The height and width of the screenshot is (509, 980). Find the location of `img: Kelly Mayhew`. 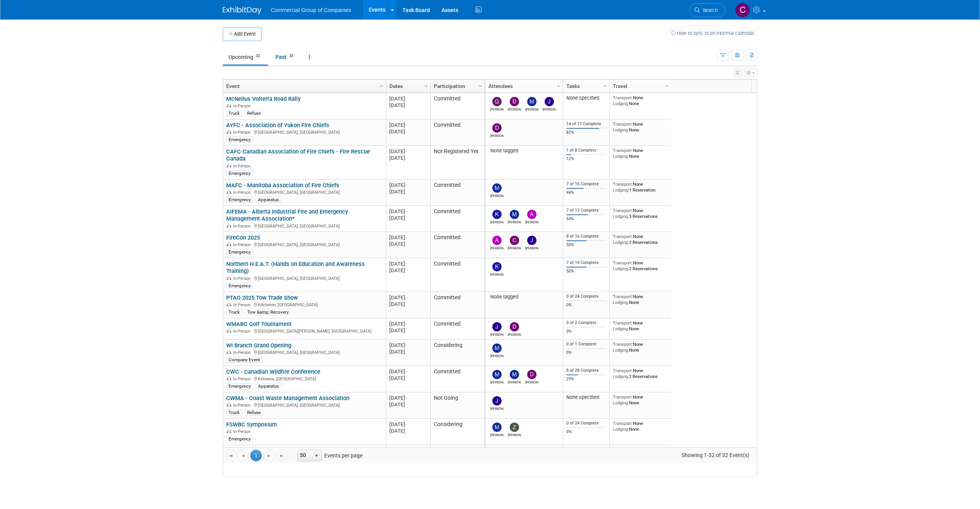

img: Kelly Mayhew is located at coordinates (497, 214).